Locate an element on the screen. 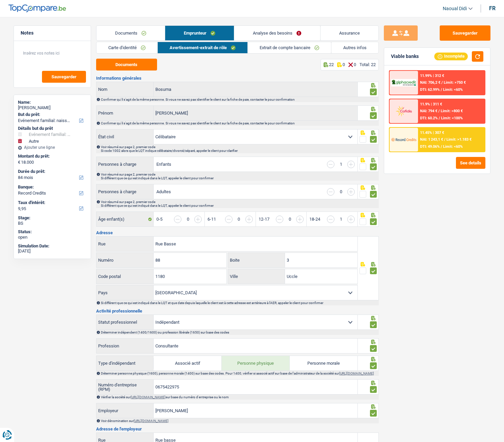 This screenshot has width=504, height=442. div: 1 is located at coordinates (341, 164).